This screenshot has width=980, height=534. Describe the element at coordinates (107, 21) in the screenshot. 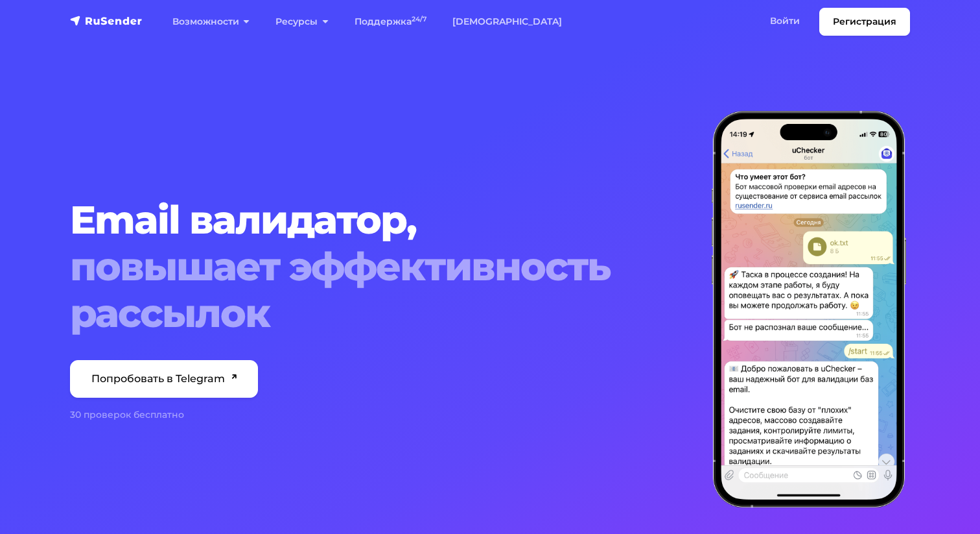

I see `img: RuSender` at that location.